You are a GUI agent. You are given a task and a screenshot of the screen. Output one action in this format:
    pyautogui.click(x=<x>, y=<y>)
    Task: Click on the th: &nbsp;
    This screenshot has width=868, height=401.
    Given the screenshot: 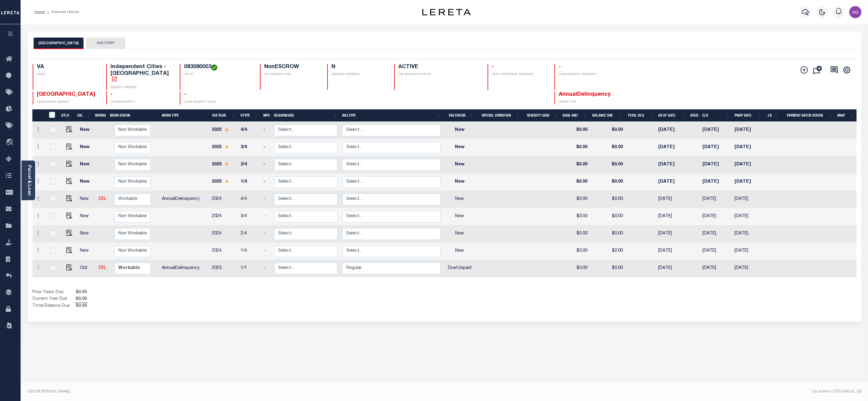 What is the action you would take?
    pyautogui.click(x=52, y=115)
    